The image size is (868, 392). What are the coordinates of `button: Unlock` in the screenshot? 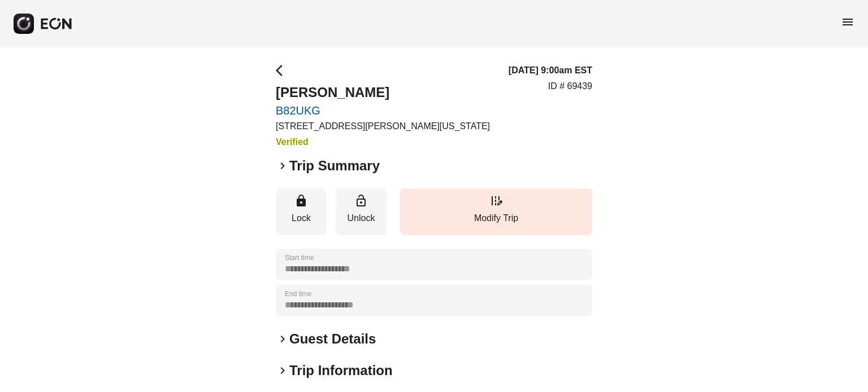 It's located at (361, 212).